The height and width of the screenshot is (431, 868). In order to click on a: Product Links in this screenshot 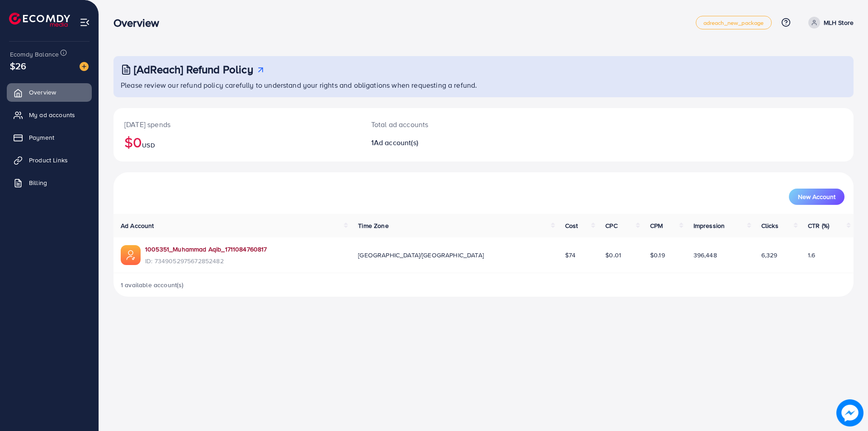, I will do `click(50, 160)`.